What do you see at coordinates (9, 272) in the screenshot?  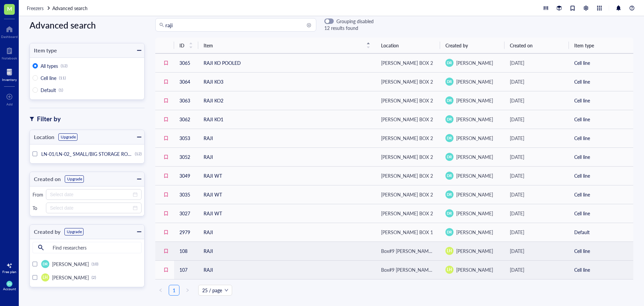 I see `div: Free plan` at bounding box center [9, 272].